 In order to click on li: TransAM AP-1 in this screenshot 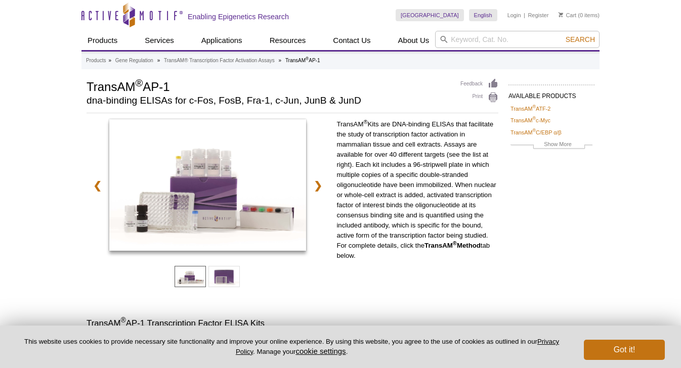, I will do `click(303, 60)`.